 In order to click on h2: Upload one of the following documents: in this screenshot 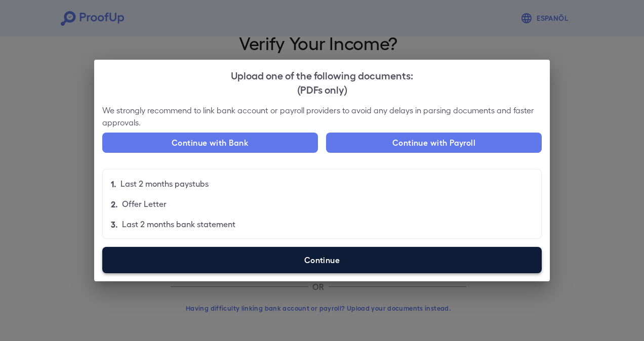, I will do `click(322, 82)`.